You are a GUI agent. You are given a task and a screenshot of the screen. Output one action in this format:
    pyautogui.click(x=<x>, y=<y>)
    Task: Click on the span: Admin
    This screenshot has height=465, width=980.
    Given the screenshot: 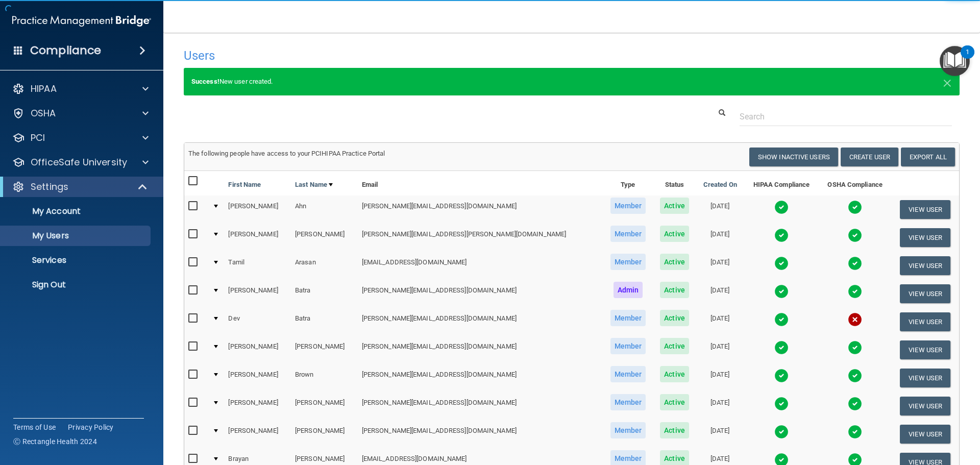 What is the action you would take?
    pyautogui.click(x=628, y=290)
    